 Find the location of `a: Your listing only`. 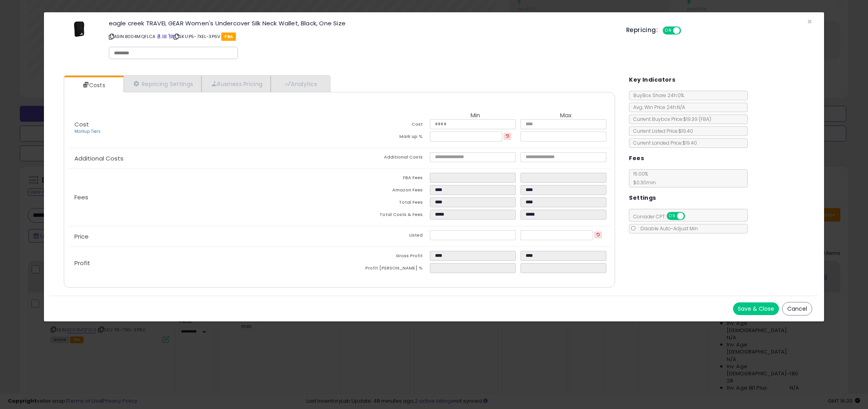

a: Your listing only is located at coordinates (170, 36).